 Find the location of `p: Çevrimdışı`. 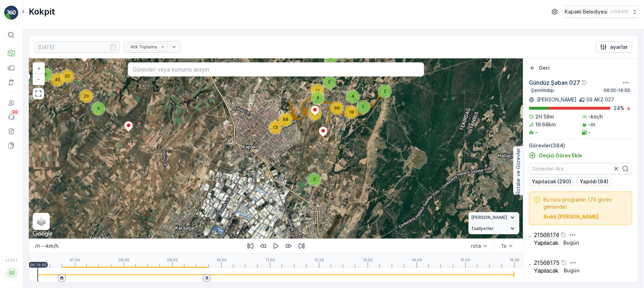

p: Çevrimdışı is located at coordinates (543, 90).